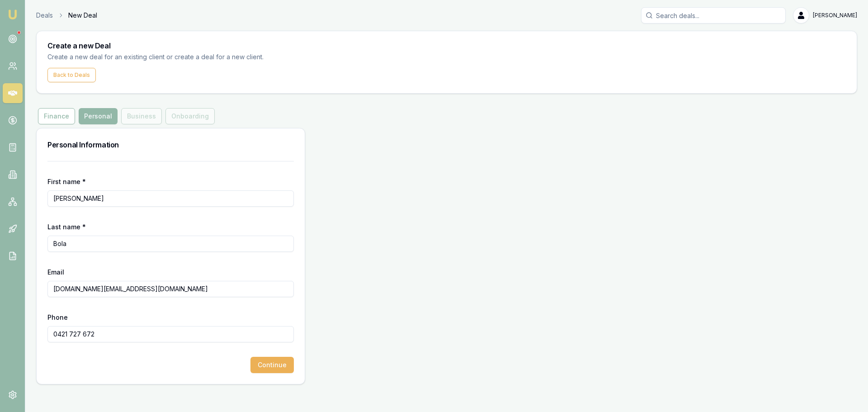  I want to click on a: Back to Deals, so click(71, 75).